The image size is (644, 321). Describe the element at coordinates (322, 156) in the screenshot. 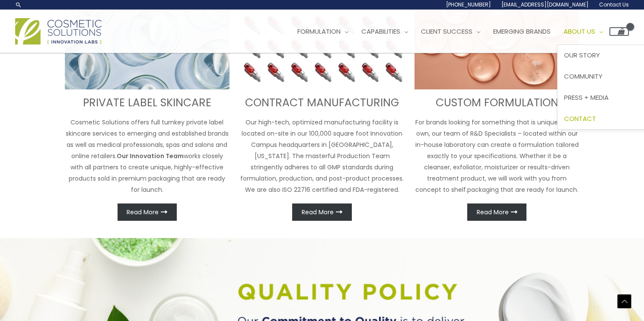

I see `p: Our high-tech, optimized manufacturing facility is located on-site in our 100,000 square foot Inn...` at that location.